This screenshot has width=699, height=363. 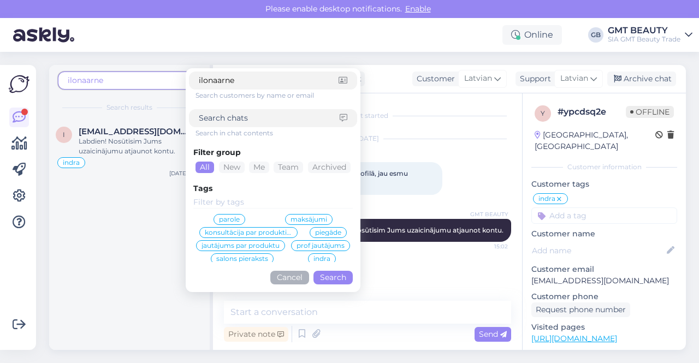 I want to click on div: Chat started, so click(x=367, y=116).